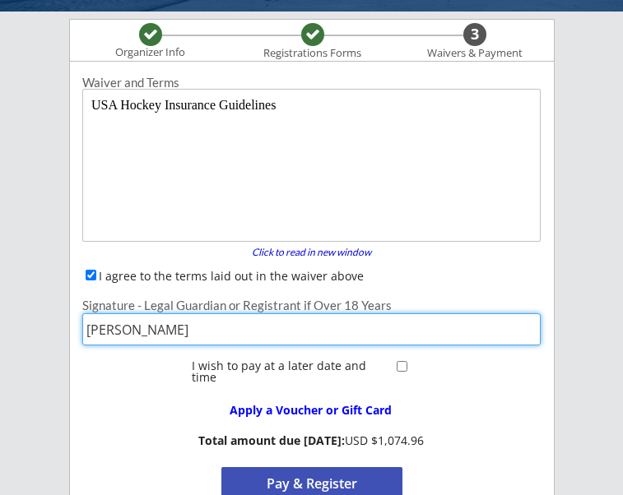 This screenshot has width=623, height=495. What do you see at coordinates (475, 35) in the screenshot?
I see `div: 3` at bounding box center [475, 35].